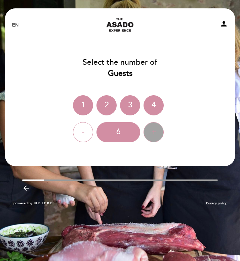 The width and height of the screenshot is (240, 261). What do you see at coordinates (43, 203) in the screenshot?
I see `img: MEITRE` at bounding box center [43, 203].